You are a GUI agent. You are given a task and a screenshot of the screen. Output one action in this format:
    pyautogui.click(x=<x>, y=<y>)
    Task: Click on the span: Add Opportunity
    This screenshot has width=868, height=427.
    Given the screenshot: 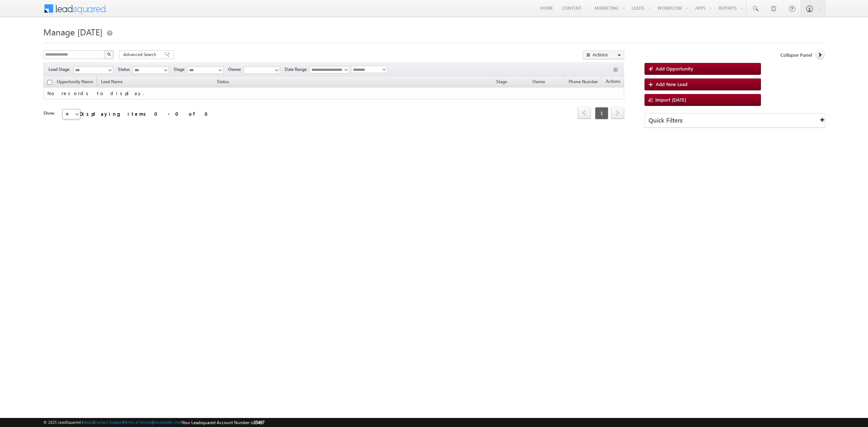 What is the action you would take?
    pyautogui.click(x=674, y=68)
    